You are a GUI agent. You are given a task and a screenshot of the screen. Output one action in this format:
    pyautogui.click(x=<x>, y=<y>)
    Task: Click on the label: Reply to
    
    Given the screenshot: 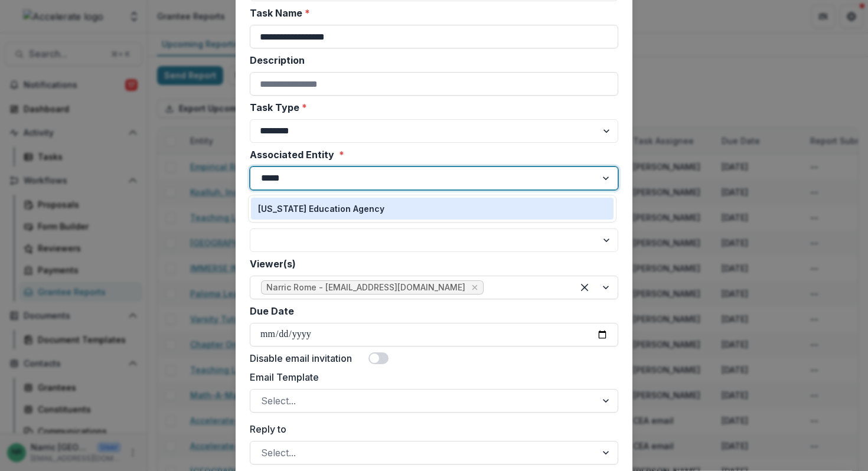 What is the action you would take?
    pyautogui.click(x=431, y=429)
    